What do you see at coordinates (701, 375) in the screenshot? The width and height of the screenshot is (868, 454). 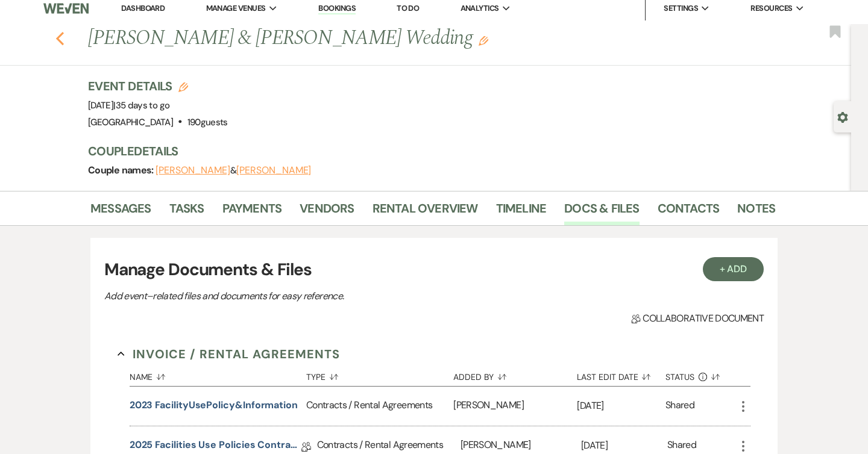 I see `button: Status` at bounding box center [701, 375].